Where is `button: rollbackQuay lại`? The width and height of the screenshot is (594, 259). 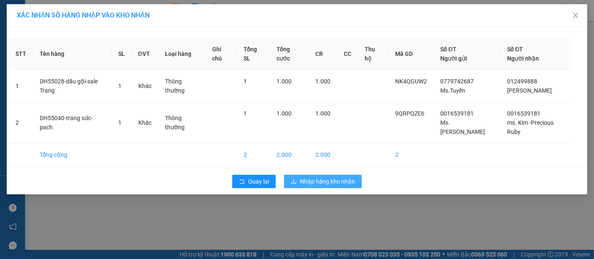 button: rollbackQuay lại is located at coordinates (254, 182).